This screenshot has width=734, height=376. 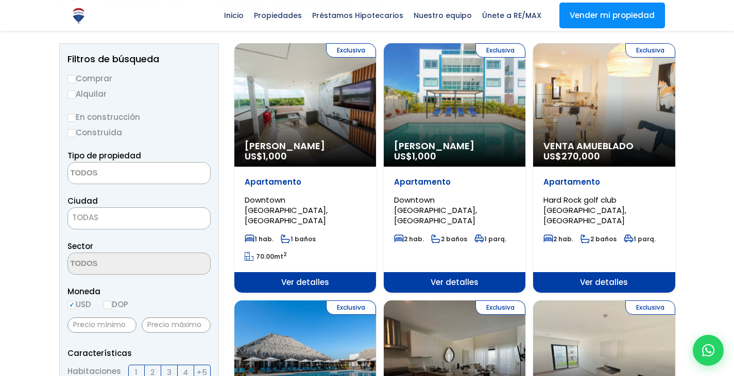 What do you see at coordinates (108, 305) in the screenshot?
I see `input: DOP` at bounding box center [108, 305].